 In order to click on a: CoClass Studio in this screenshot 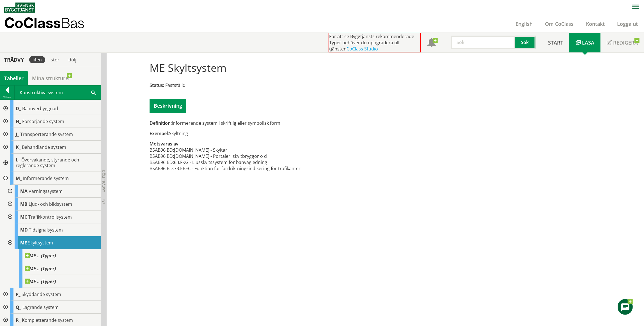, I will do `click(362, 49)`.